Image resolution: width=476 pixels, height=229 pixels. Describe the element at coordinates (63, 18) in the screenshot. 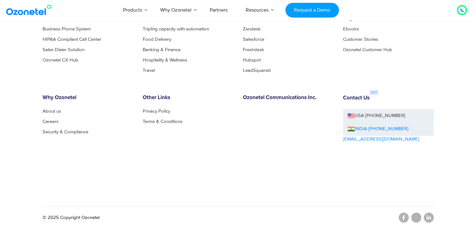

I see `a: Call Center Solution` at that location.